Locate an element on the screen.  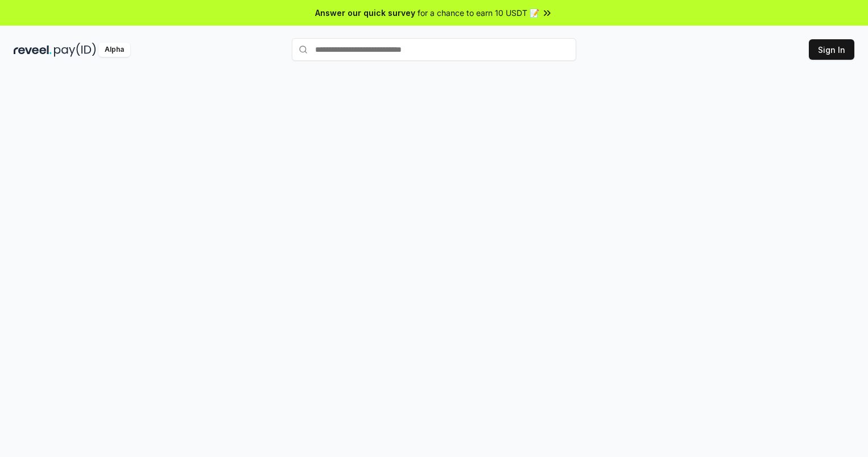
span: Answer our quick survey is located at coordinates (365, 12).